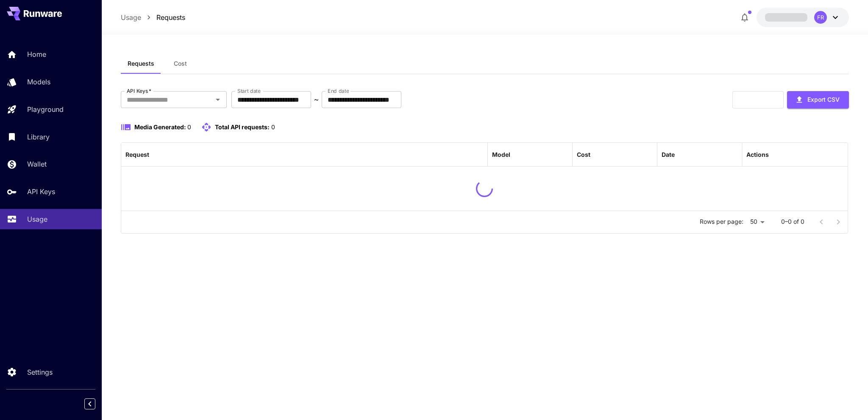 The height and width of the screenshot is (420, 868). Describe the element at coordinates (758, 154) in the screenshot. I see `div: Actions` at that location.